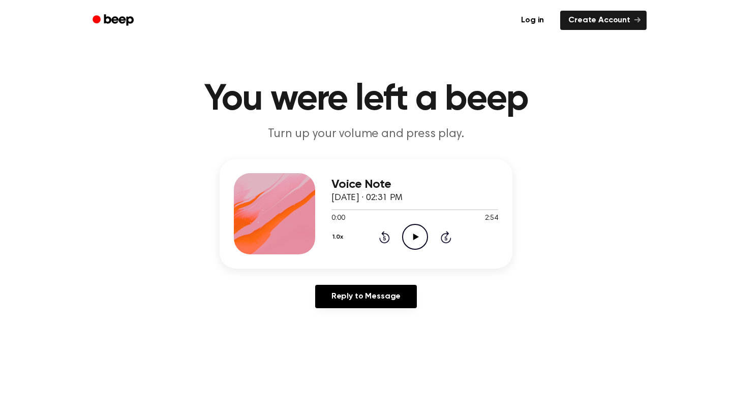  Describe the element at coordinates (366, 100) in the screenshot. I see `h1: You were left a beep` at that location.